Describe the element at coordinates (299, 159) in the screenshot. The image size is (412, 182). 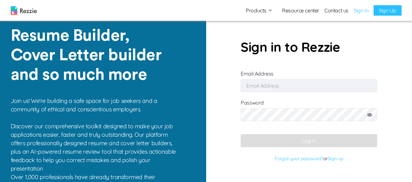
I see `a: Forgot your password?` at that location.